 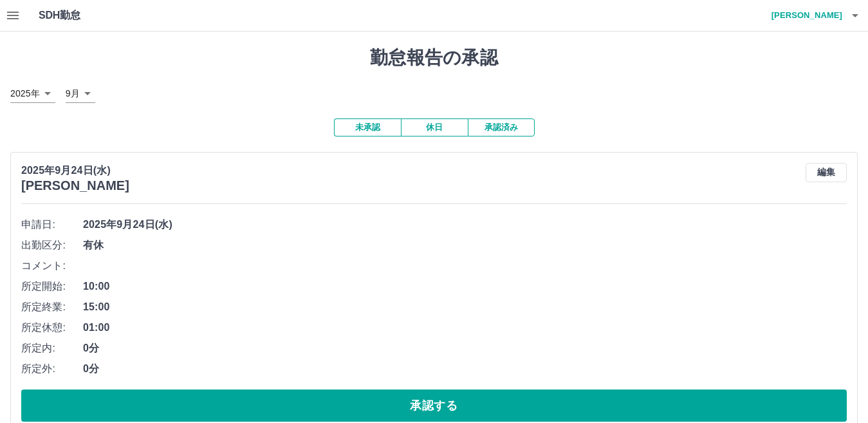 I want to click on span: コメント:, so click(x=52, y=266).